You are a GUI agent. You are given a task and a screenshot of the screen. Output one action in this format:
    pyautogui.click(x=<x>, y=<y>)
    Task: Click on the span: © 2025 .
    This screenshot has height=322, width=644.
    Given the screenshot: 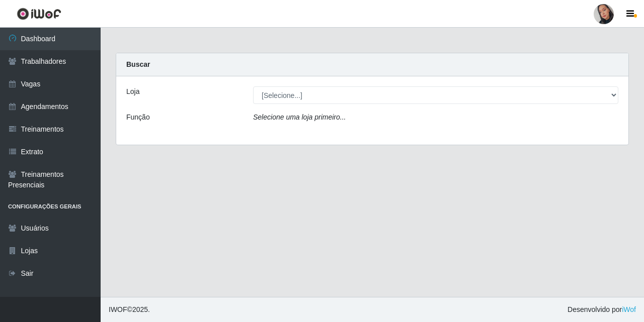 What is the action you would take?
    pyautogui.click(x=129, y=310)
    